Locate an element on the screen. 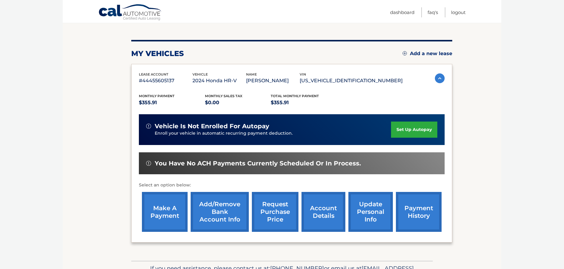  p: $0.00 is located at coordinates (238, 103).